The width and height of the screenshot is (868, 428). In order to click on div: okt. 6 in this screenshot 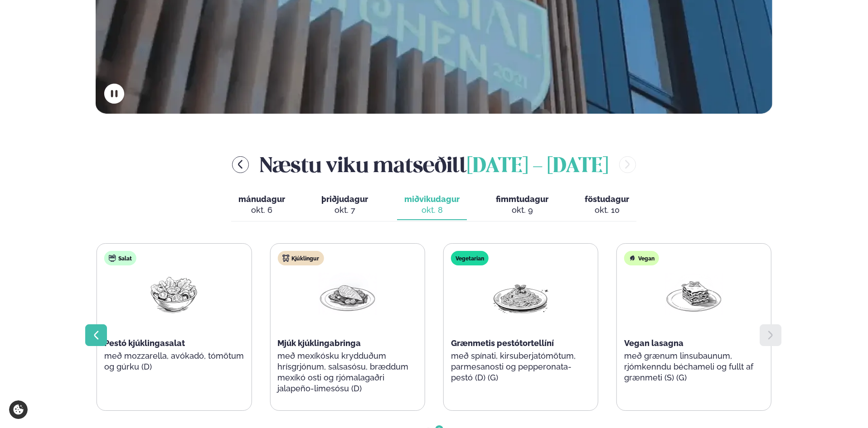, I will do `click(261, 210)`.